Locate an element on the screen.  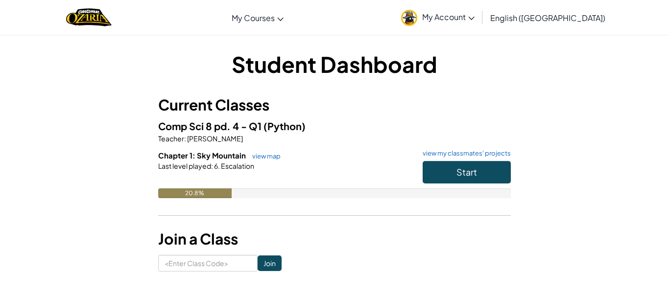
span: Comp Sci 8 pd. 4 - Q1 is located at coordinates (210, 126).